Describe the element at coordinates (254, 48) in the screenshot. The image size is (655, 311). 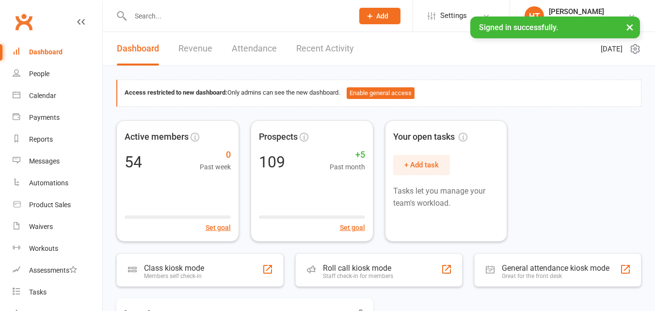
I see `a: Attendance` at that location.